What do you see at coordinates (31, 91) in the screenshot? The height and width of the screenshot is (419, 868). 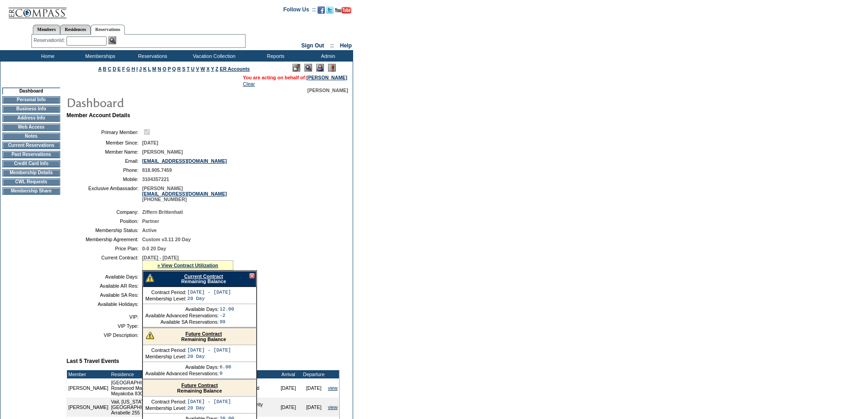 I see `td: Dashboard` at bounding box center [31, 91].